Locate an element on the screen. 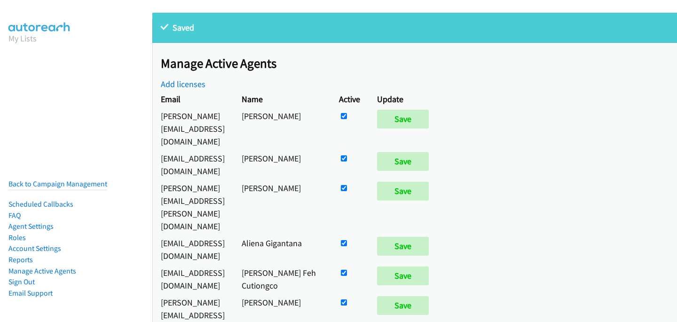 The height and width of the screenshot is (322, 677). th: Active is located at coordinates (349, 99).